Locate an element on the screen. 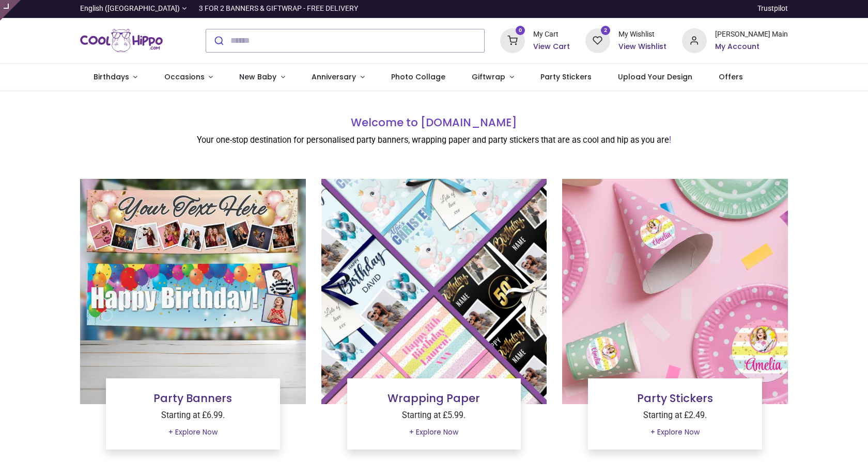 The height and width of the screenshot is (466, 868). a: Anniversary is located at coordinates (338, 78).